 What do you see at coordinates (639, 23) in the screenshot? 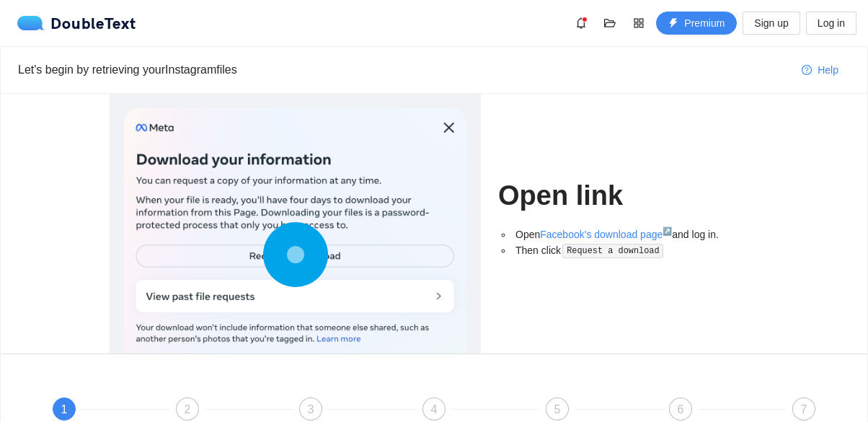
I see `span: appstore` at bounding box center [639, 23].